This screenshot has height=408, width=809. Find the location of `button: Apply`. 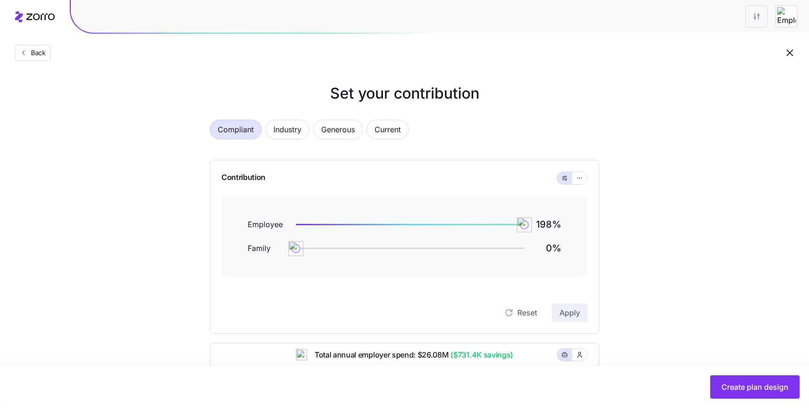

button: Apply is located at coordinates (569, 313).